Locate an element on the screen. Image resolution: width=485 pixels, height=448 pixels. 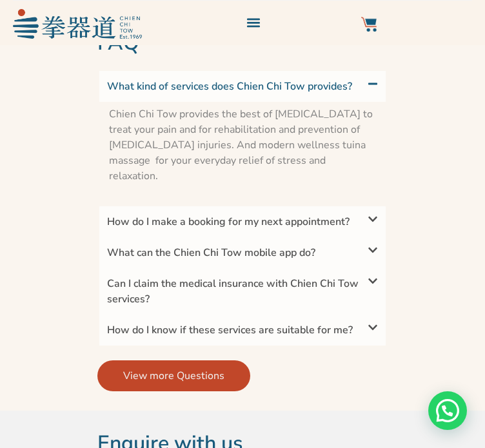
div: How do I know if these services are suitable for me? is located at coordinates (242, 330).